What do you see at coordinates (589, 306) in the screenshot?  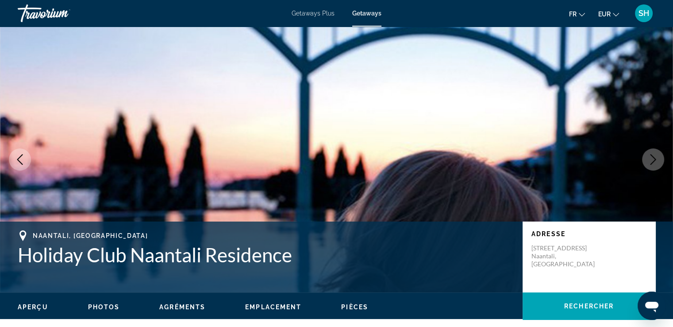 I see `span: Rechercher` at bounding box center [589, 306].